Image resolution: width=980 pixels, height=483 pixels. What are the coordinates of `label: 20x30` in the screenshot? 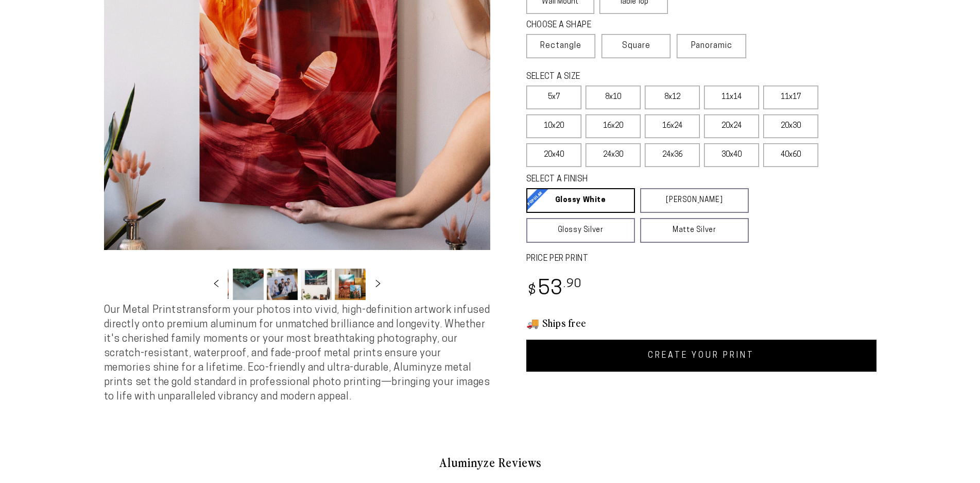 It's located at (791, 126).